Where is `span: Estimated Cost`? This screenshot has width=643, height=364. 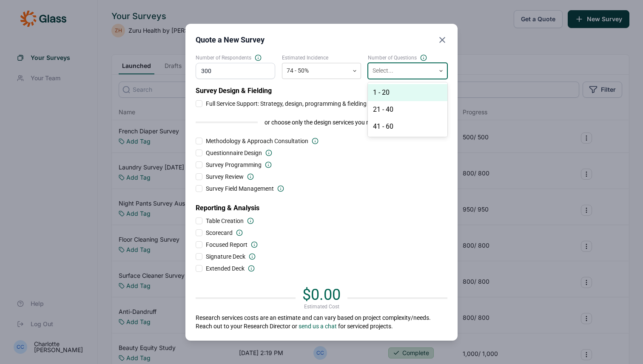 span: Estimated Cost is located at coordinates (322, 307).